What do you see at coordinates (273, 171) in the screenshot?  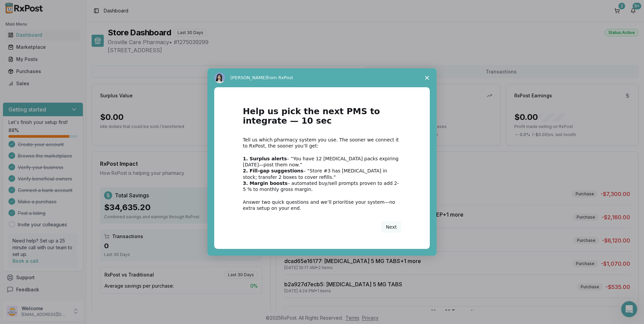 I see `b: 2. Fill-gap suggestions` at bounding box center [273, 171].